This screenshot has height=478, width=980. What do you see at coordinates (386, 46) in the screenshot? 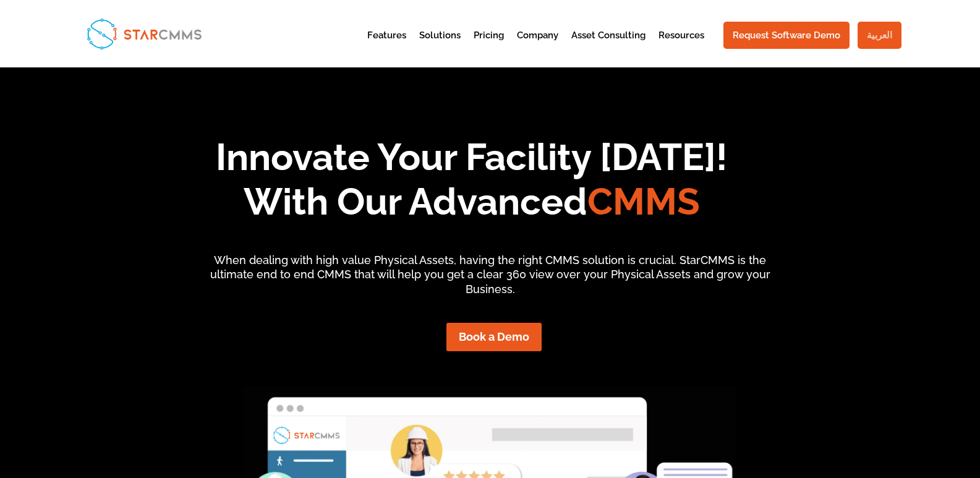
I see `a: Features` at bounding box center [386, 46].